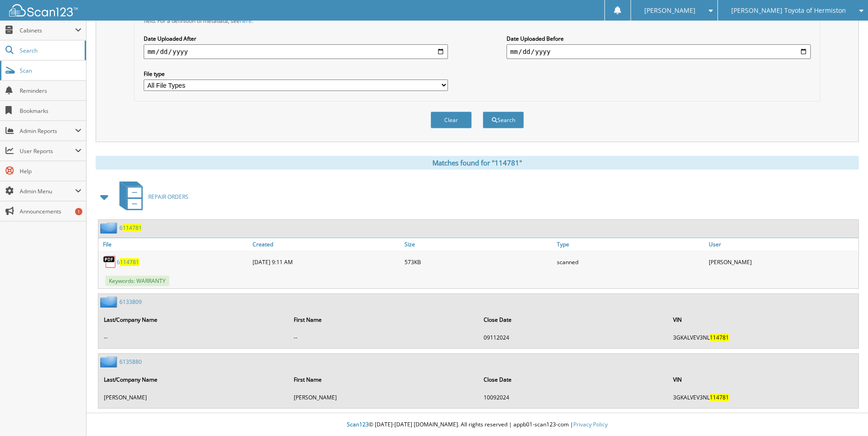 This screenshot has width=868, height=436. Describe the element at coordinates (326, 244) in the screenshot. I see `a: Created` at that location.